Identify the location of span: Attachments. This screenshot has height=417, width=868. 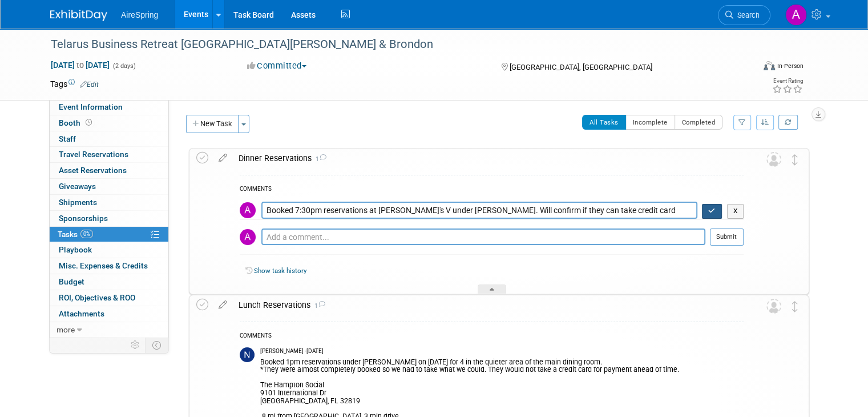
(82, 313).